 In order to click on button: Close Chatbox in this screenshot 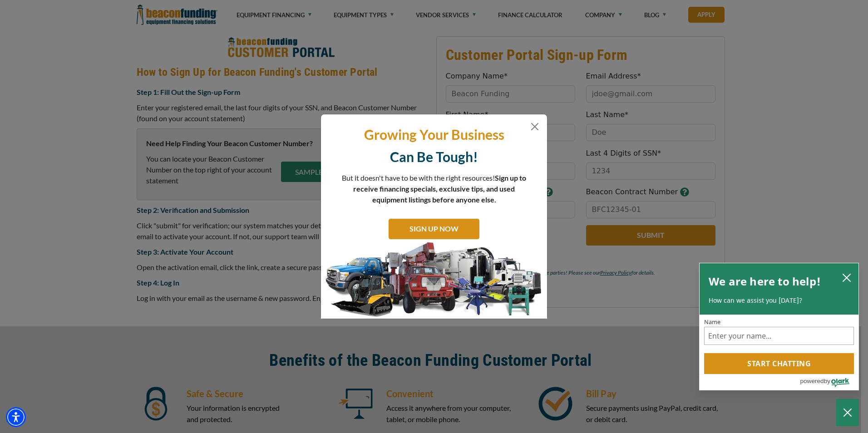, I will do `click(848, 413)`.